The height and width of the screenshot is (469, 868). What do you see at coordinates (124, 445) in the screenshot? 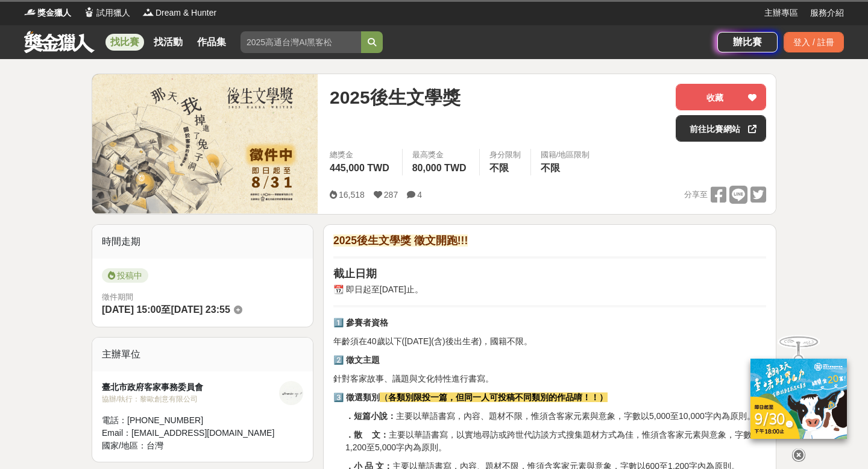
I see `span: 國家/地區：` at bounding box center [124, 445].